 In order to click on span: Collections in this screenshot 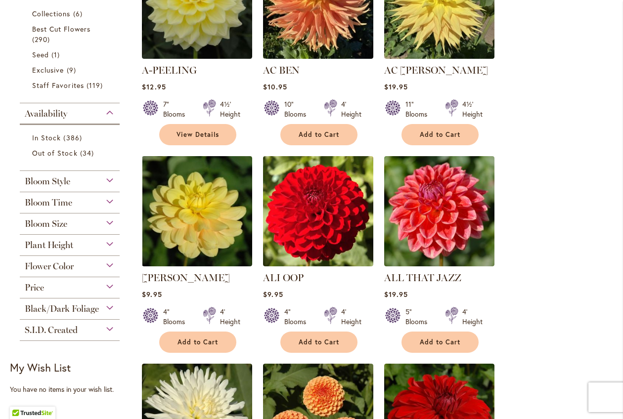, I will do `click(51, 13)`.